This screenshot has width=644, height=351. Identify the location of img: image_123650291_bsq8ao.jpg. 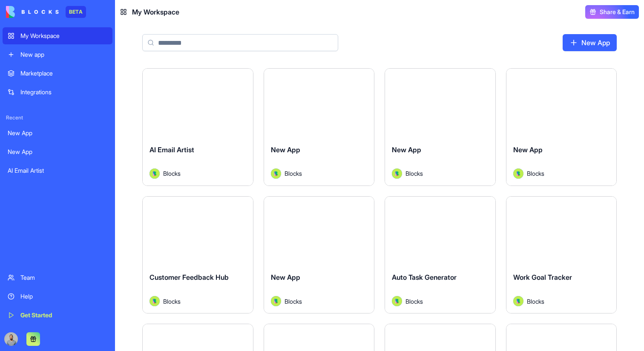
(11, 339).